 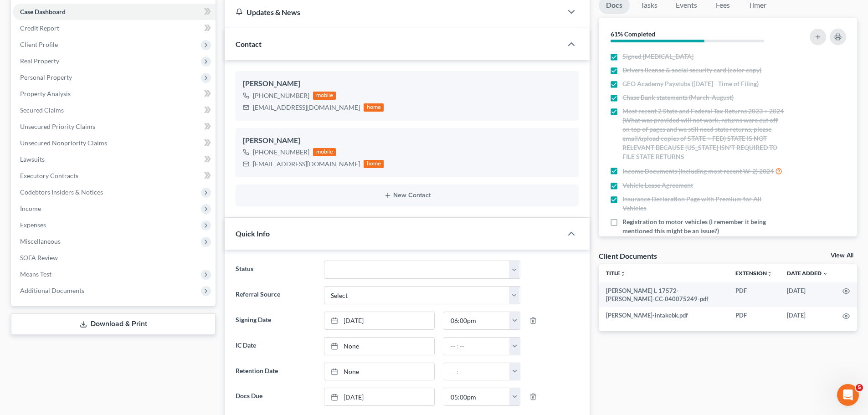 I want to click on span: Property Analysis, so click(x=45, y=93).